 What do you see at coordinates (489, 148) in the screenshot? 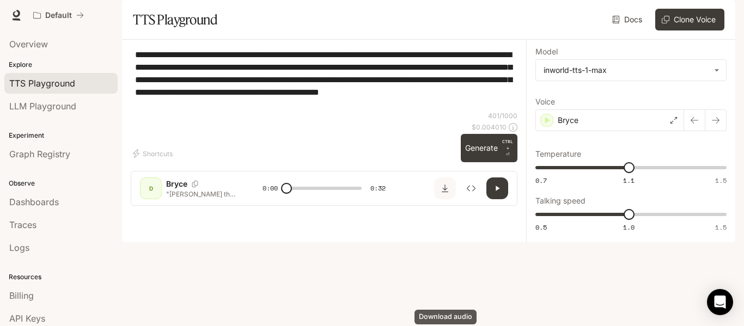
I see `button: GenerateCTRL +⏎` at bounding box center [489, 148].